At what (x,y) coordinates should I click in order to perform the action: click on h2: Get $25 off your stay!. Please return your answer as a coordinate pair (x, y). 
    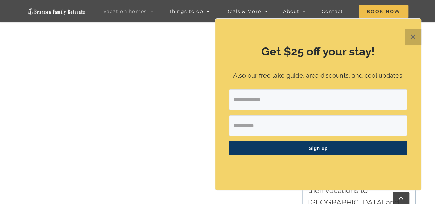
    Looking at the image, I should click on (318, 52).